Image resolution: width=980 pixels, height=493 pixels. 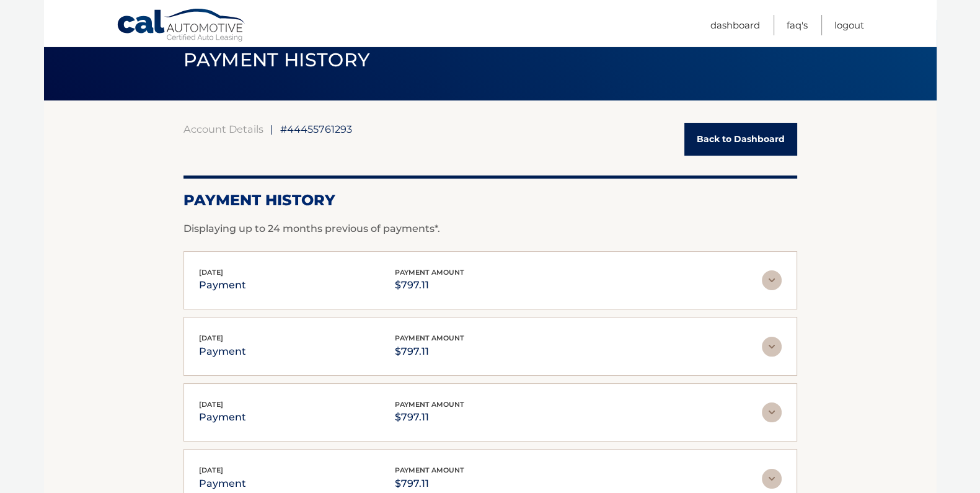 I want to click on a: Back to Dashboard, so click(x=741, y=139).